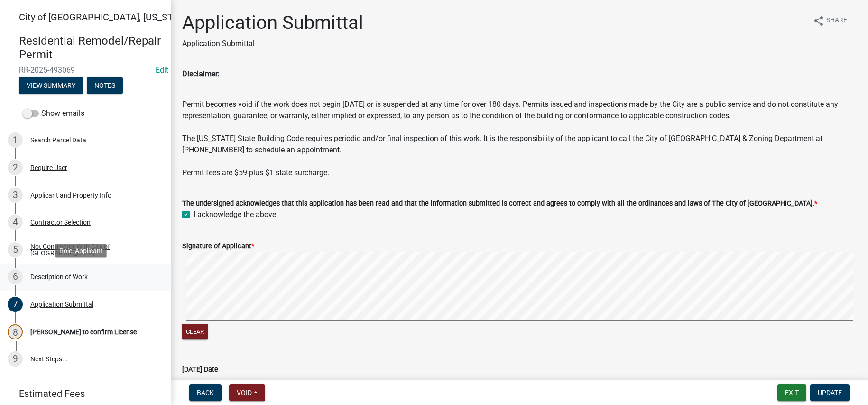 The image size is (868, 405). I want to click on div: Application Submittal, so click(61, 304).